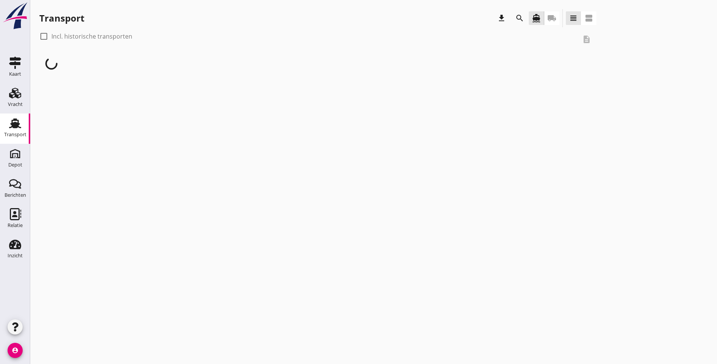 Image resolution: width=717 pixels, height=364 pixels. What do you see at coordinates (502, 18) in the screenshot?
I see `i: download` at bounding box center [502, 18].